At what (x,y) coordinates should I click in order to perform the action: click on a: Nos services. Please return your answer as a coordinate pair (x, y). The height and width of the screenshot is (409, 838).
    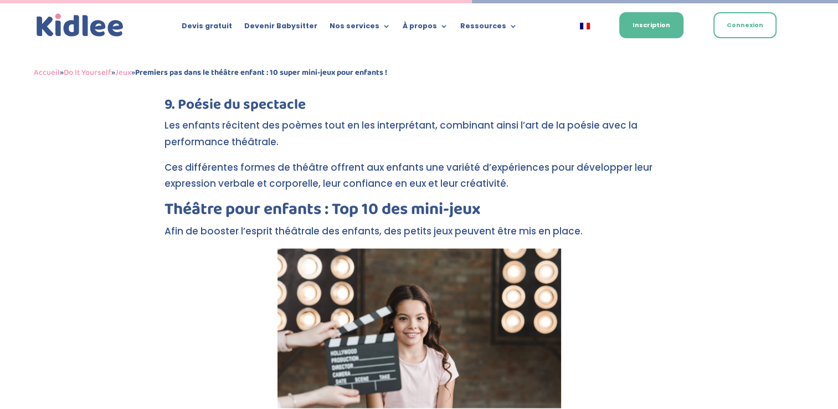
    Looking at the image, I should click on (360, 28).